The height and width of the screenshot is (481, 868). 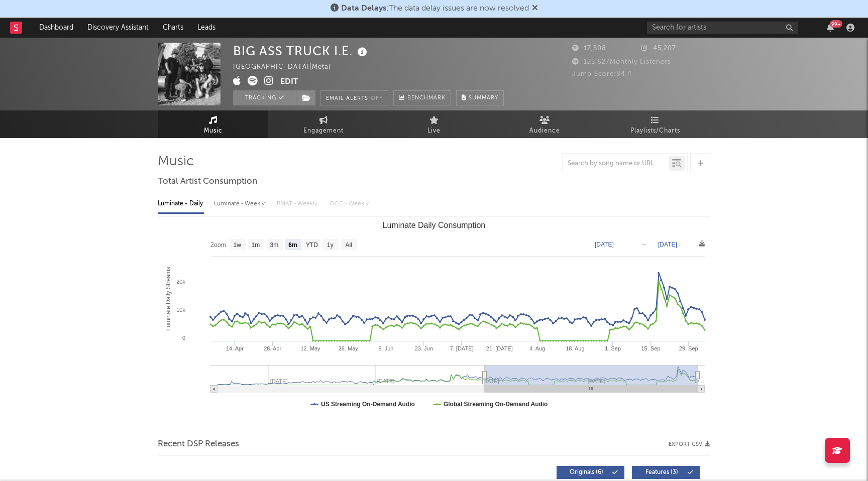 I want to click on text: Luminate Daily Consumption, so click(x=434, y=225).